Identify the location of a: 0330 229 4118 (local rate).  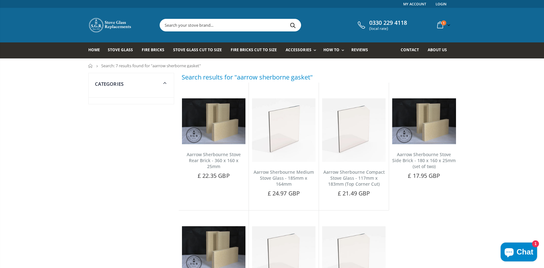
(382, 25).